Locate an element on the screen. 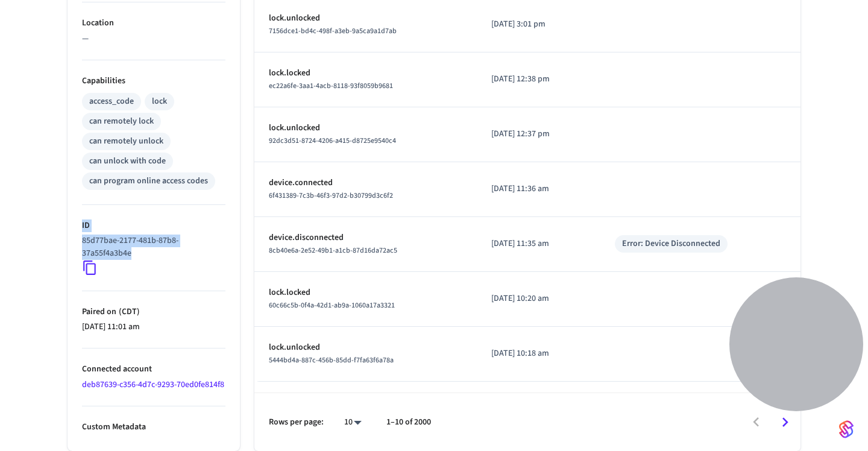 The image size is (868, 451). p: Rows per page: is located at coordinates (296, 422).